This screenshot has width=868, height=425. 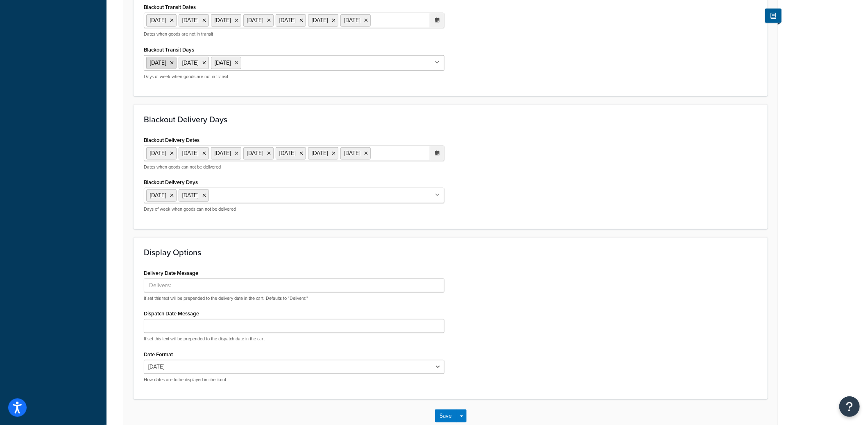 I want to click on p: Days of week when goods are not in transit, so click(x=294, y=76).